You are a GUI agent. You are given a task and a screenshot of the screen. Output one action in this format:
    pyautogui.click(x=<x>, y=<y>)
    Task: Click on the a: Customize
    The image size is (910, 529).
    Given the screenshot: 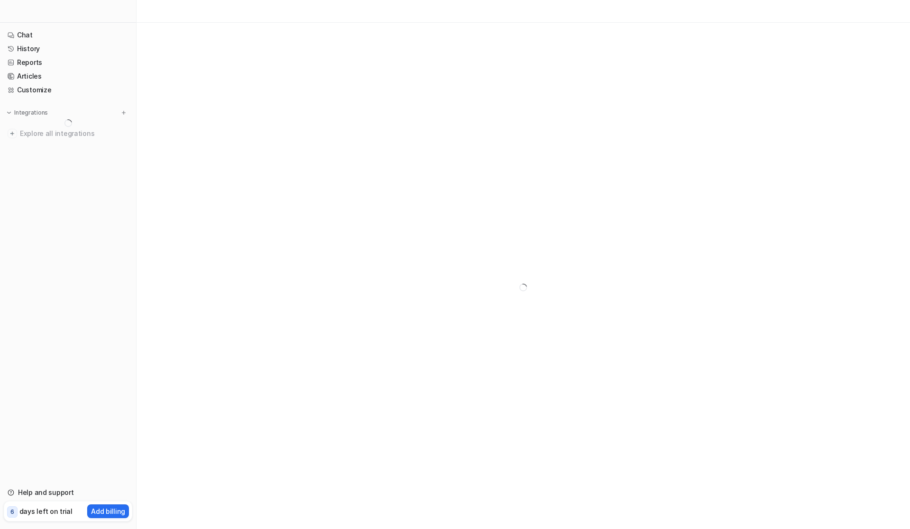 What is the action you would take?
    pyautogui.click(x=68, y=90)
    